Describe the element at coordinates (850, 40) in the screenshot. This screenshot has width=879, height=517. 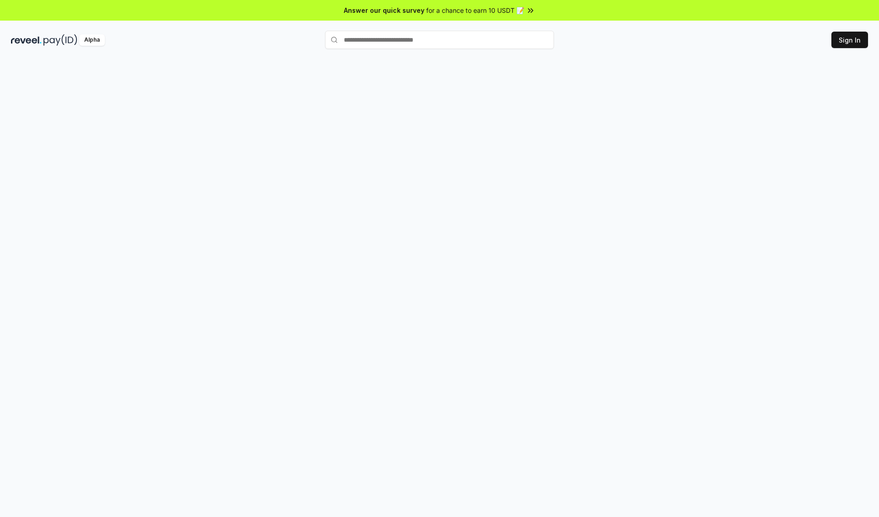
I see `button: Sign In` at that location.